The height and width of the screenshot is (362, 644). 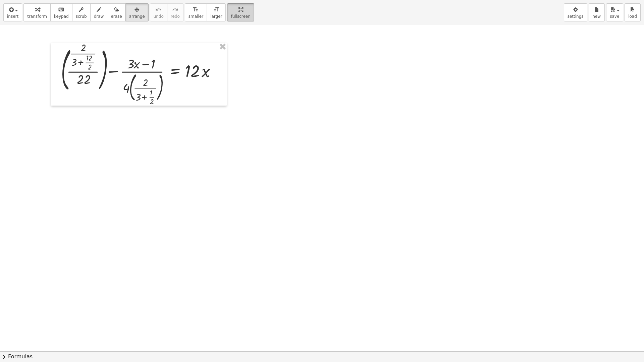 What do you see at coordinates (61, 12) in the screenshot?
I see `button: keyboardkeypad` at bounding box center [61, 12].